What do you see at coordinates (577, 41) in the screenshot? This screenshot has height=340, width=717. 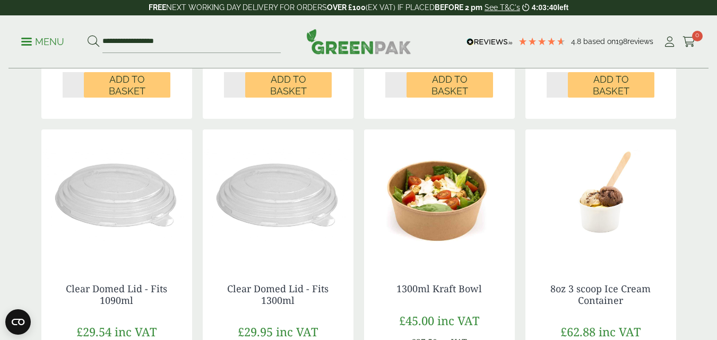 I see `span: 4.8` at bounding box center [577, 41].